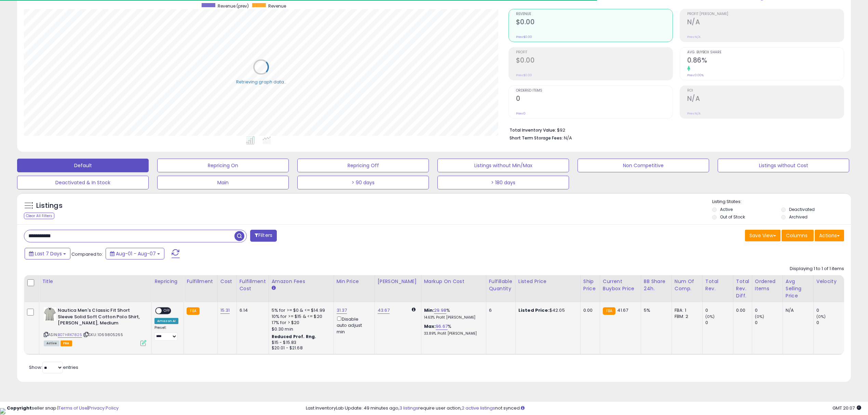 Image resolution: width=868 pixels, height=415 pixels. Describe the element at coordinates (590, 285) in the screenshot. I see `div: Ship Price` at that location.